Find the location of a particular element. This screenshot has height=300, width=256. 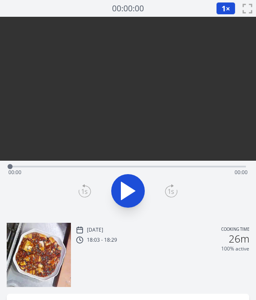

span: 1 is located at coordinates (224, 8).